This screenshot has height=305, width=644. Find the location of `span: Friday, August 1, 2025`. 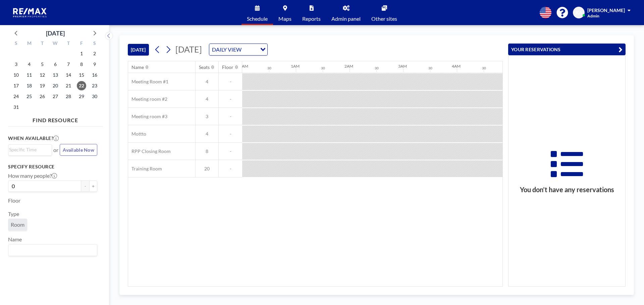

span: Friday, August 1, 2025 is located at coordinates (81, 53).